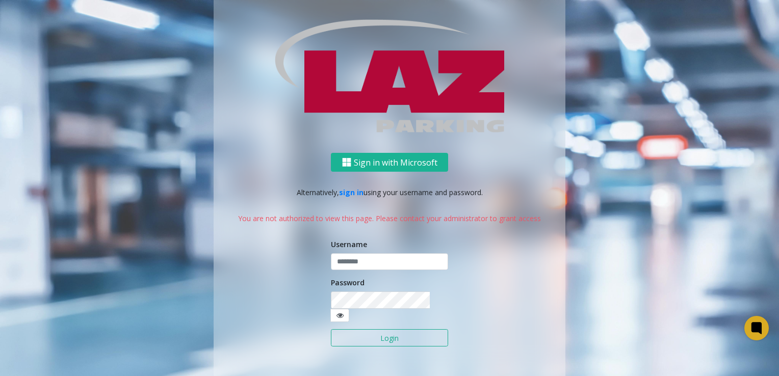 This screenshot has height=376, width=779. I want to click on label: Username, so click(349, 244).